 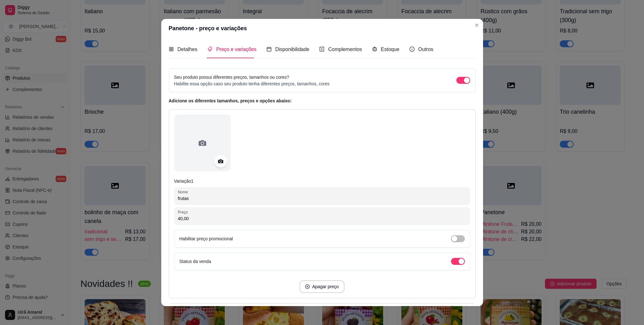 What do you see at coordinates (322, 218) in the screenshot?
I see `input: Preço` at bounding box center [322, 218].